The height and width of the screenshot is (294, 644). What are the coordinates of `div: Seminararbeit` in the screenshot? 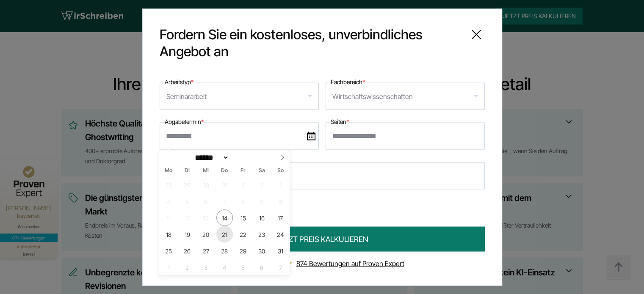 It's located at (186, 96).